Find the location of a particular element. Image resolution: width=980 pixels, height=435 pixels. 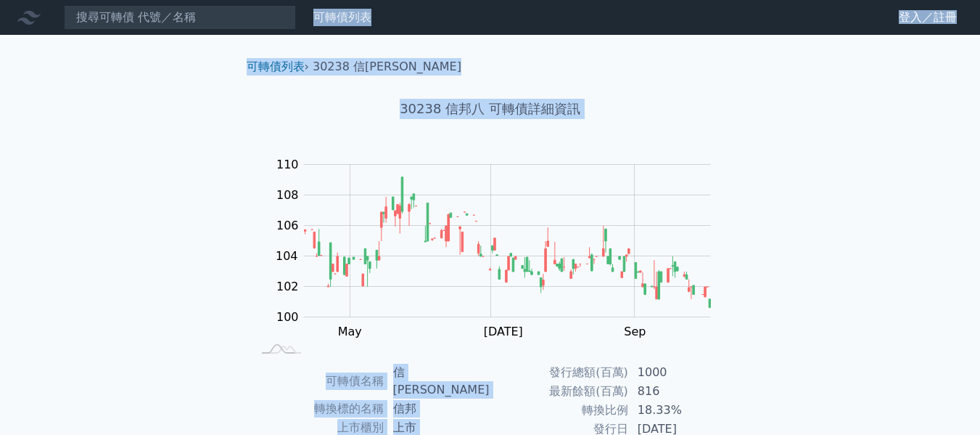

td: 最新餘額(百萬) is located at coordinates (559, 392).